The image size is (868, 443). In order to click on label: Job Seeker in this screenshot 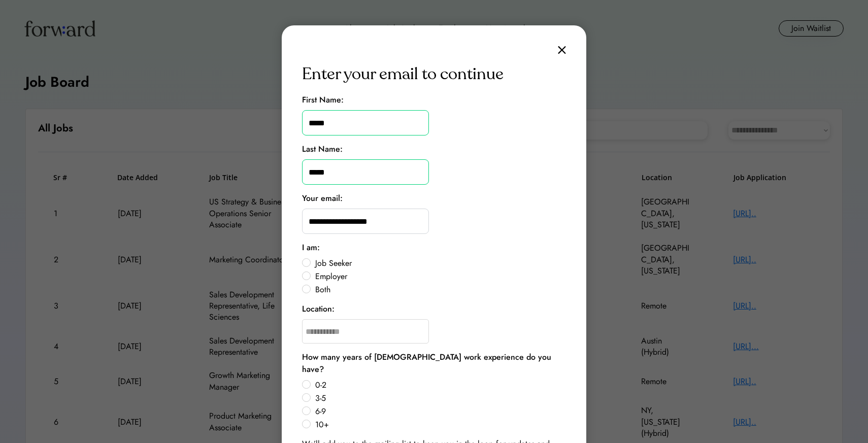, I will do `click(439, 263)`.